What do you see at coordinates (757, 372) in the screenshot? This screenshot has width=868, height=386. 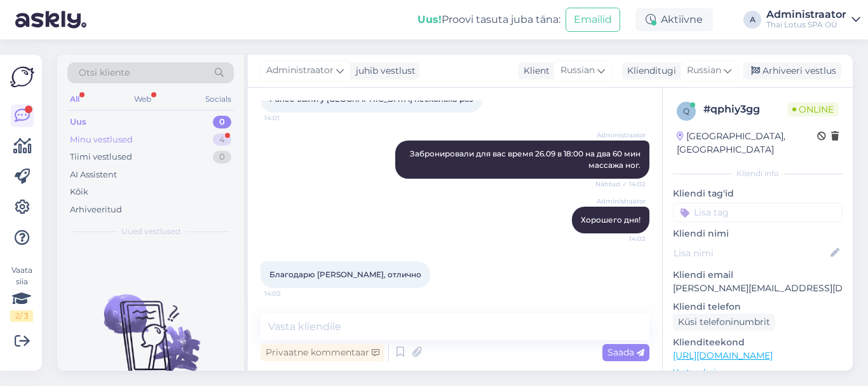 I see `p: Vaata edasi ...` at bounding box center [757, 372].